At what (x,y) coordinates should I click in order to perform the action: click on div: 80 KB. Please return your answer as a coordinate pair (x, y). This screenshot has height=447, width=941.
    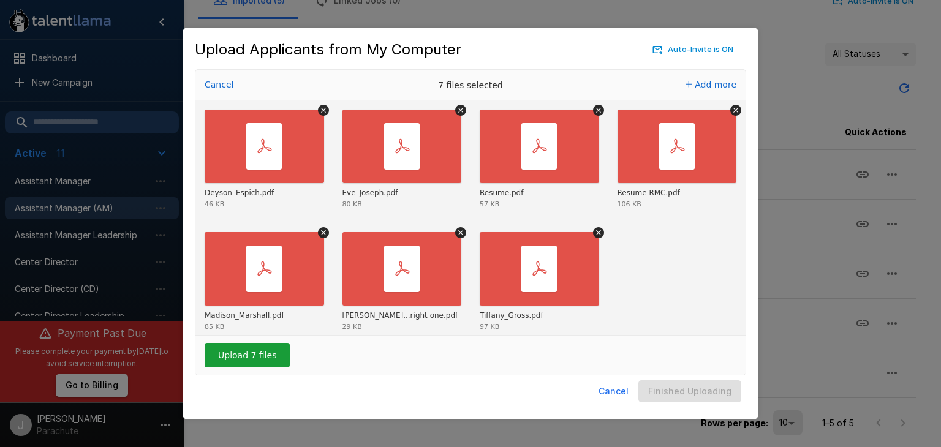
    Looking at the image, I should click on (352, 204).